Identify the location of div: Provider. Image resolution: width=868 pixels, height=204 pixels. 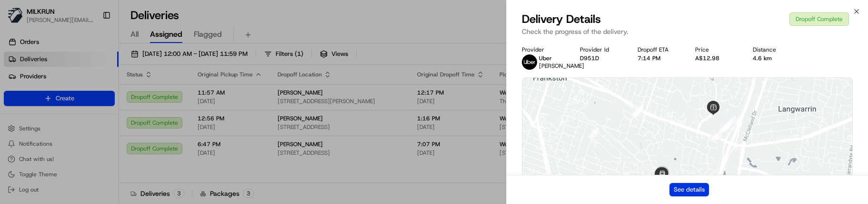
(543, 49).